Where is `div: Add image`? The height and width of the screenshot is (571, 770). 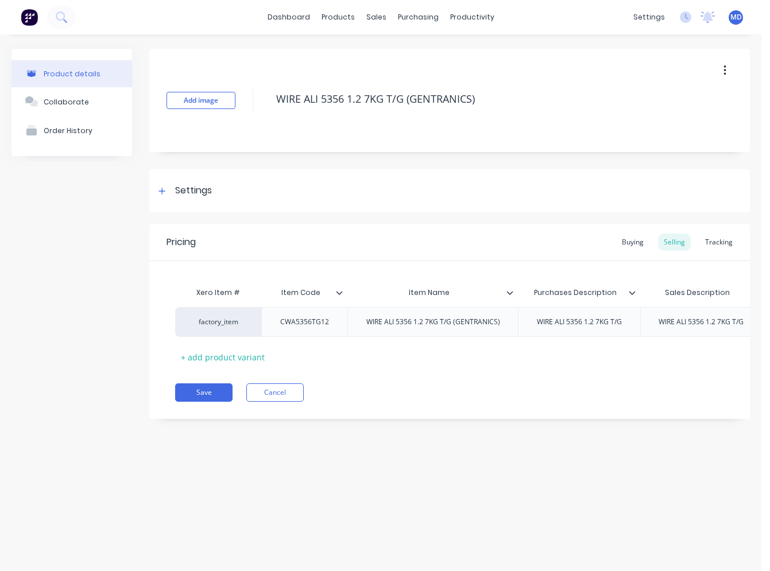 div: Add image is located at coordinates (201, 100).